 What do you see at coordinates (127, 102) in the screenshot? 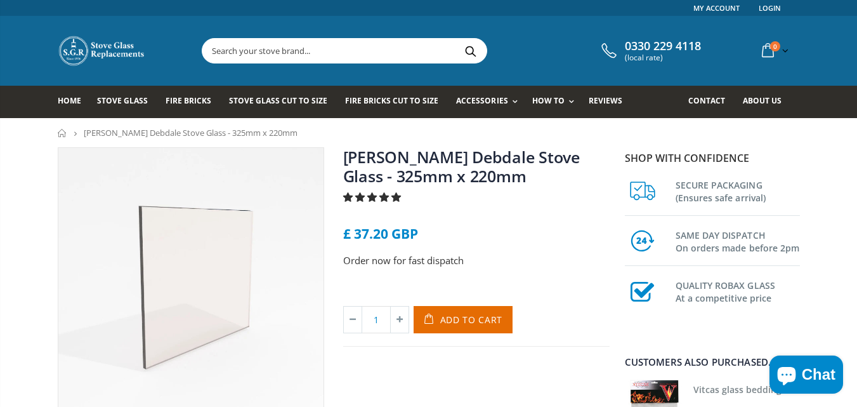
I see `a: Stove Glass` at bounding box center [127, 102].